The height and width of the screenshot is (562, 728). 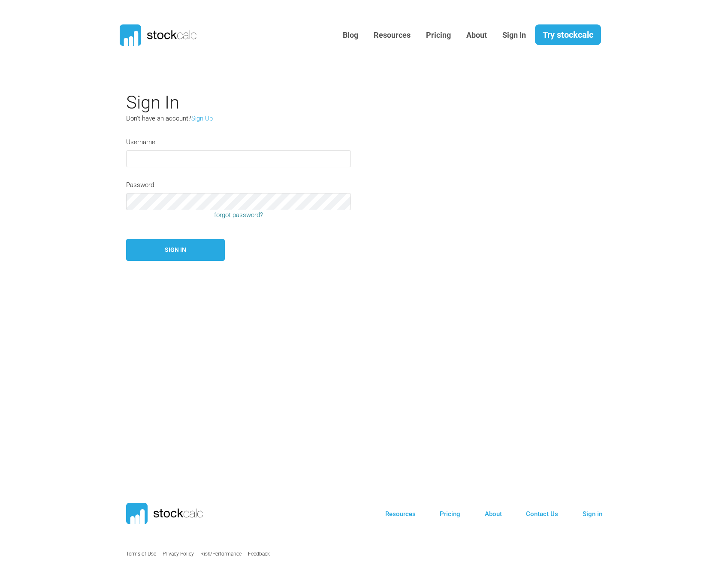 What do you see at coordinates (202, 118) in the screenshot?
I see `a: Sign Up` at bounding box center [202, 118].